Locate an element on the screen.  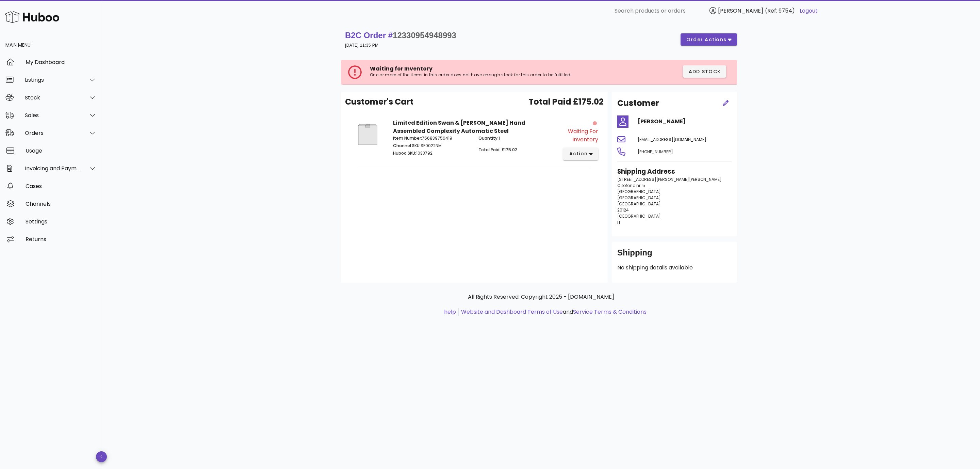
a: Website and Dashboard Terms of Use is located at coordinates (512, 312).